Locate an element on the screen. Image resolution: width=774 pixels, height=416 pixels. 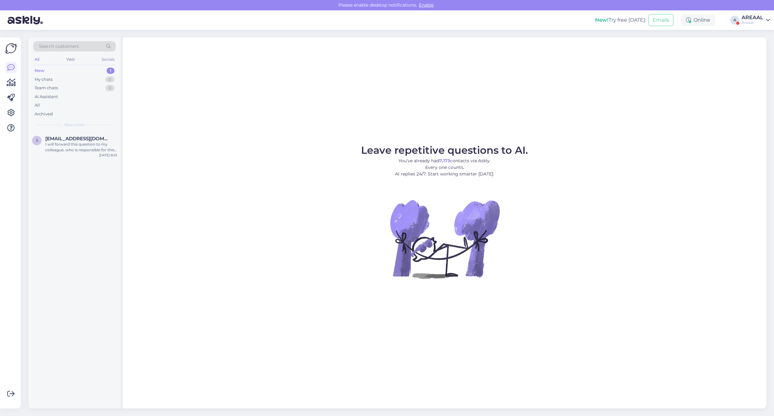
span: Search customers is located at coordinates (59, 46).